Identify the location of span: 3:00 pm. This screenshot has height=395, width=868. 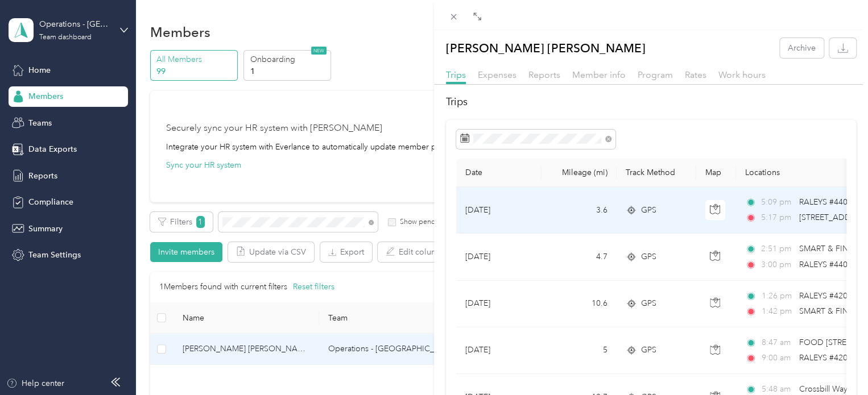
(777, 265).